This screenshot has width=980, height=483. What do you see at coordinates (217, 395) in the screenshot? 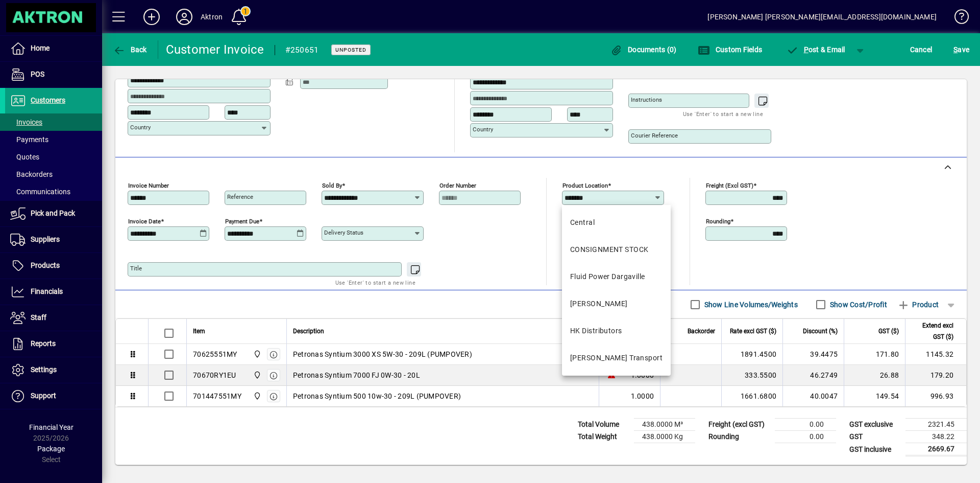
I see `div: 701447551MY` at bounding box center [217, 395].